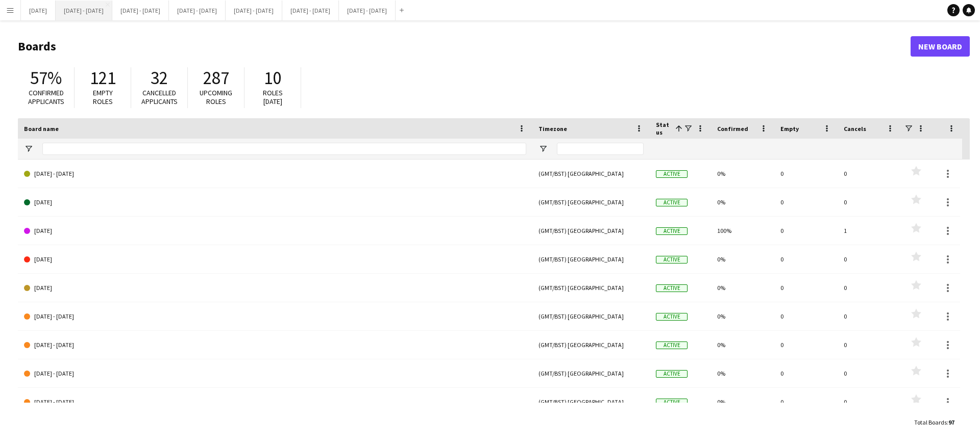 This screenshot has width=980, height=448. I want to click on input: Board name Filter Input, so click(284, 149).